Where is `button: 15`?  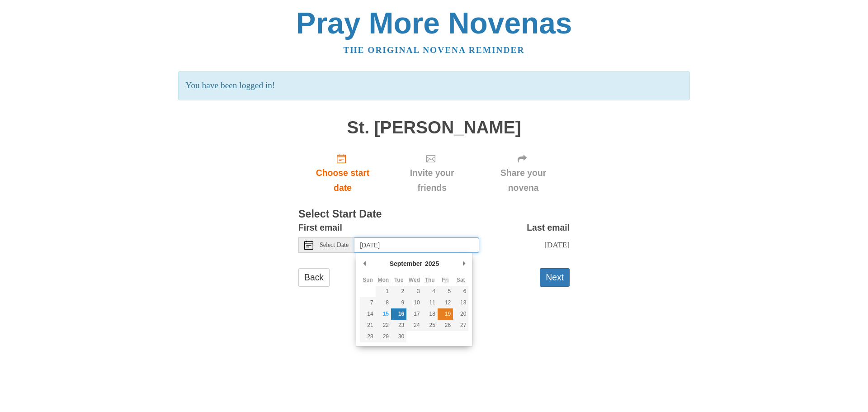
button: 15 is located at coordinates (383, 314).